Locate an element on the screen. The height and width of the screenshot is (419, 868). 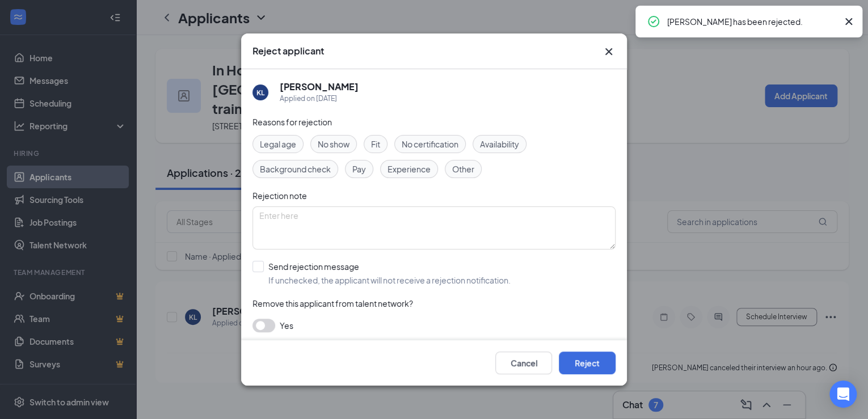
button: Cancel is located at coordinates (524, 363).